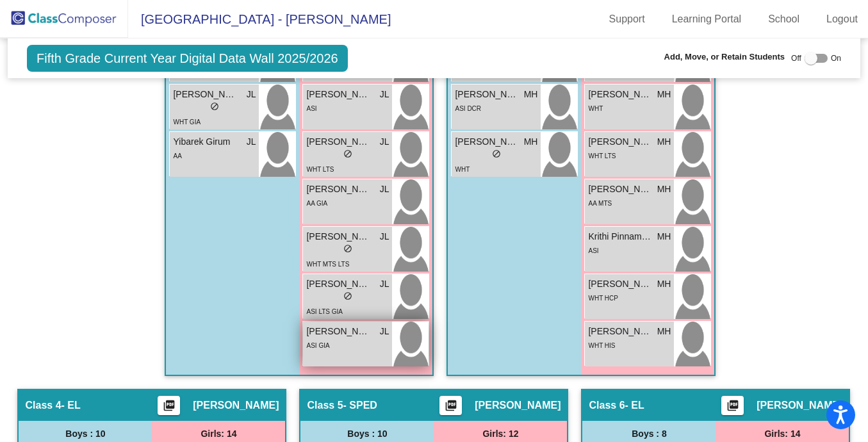 This screenshot has height=442, width=868. Describe the element at coordinates (599, 203) in the screenshot. I see `span: AA MTS` at that location.